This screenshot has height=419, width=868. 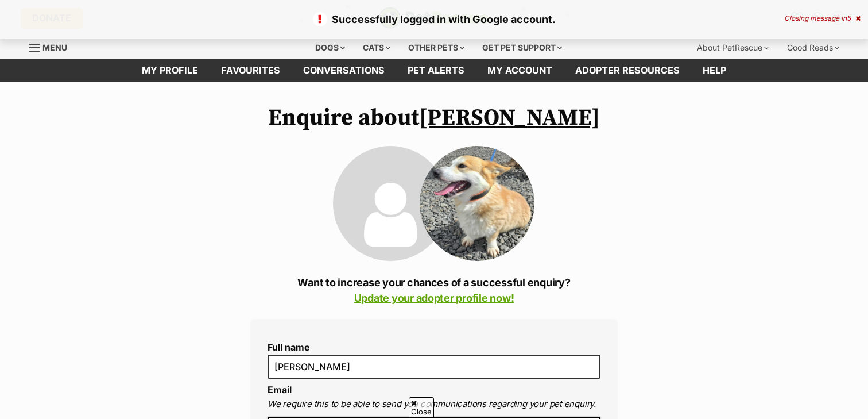 I want to click on div: Good Reads, so click(x=813, y=48).